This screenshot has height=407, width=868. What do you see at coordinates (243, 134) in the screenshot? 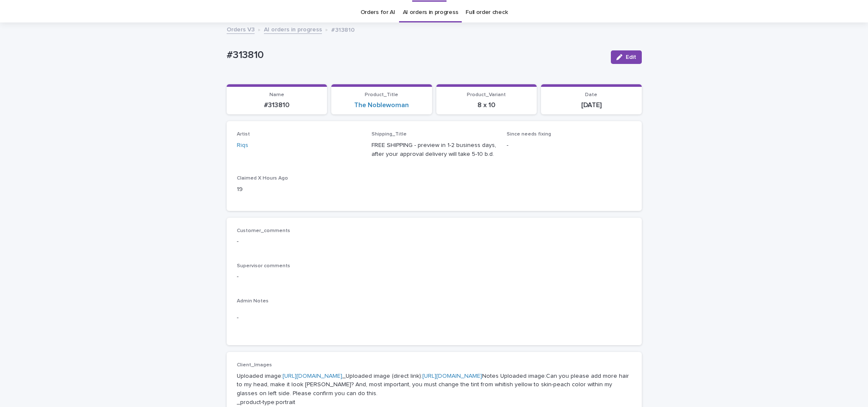
I see `span: Artist` at bounding box center [243, 134].